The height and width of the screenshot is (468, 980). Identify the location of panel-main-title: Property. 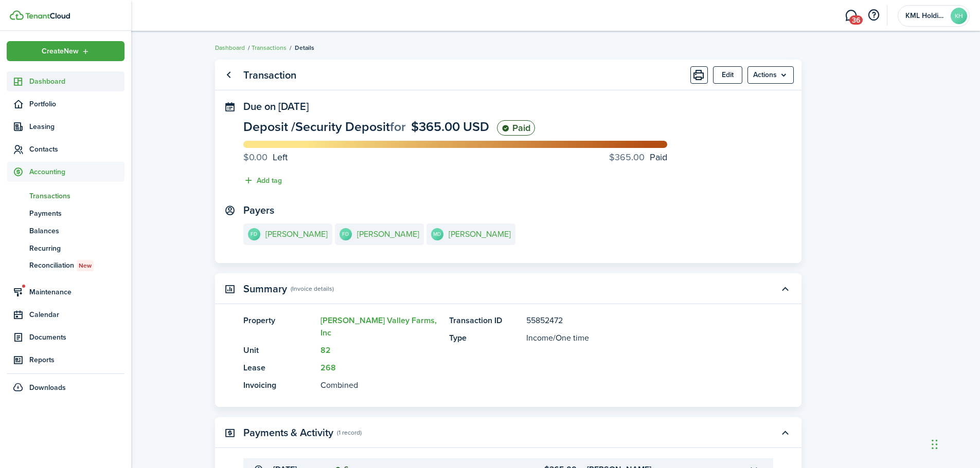
(279, 327).